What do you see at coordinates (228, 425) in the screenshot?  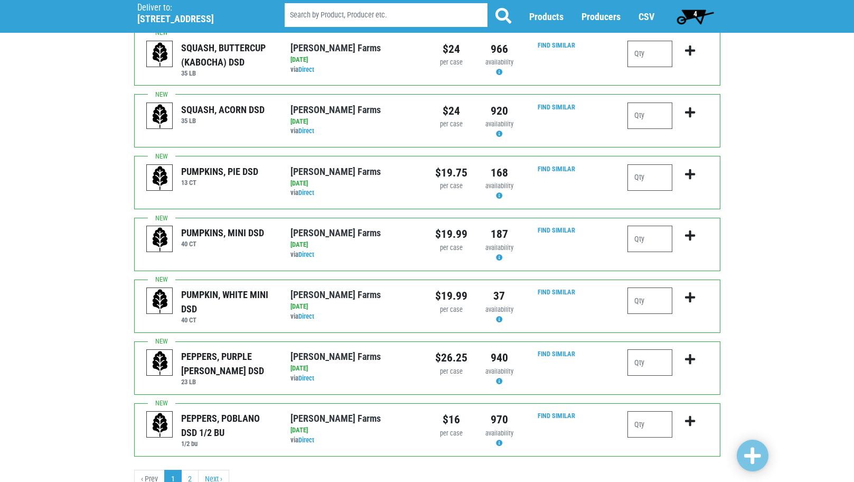 I see `div: PEPPERS, POBLANO DSD 1/2 BU` at bounding box center [228, 425].